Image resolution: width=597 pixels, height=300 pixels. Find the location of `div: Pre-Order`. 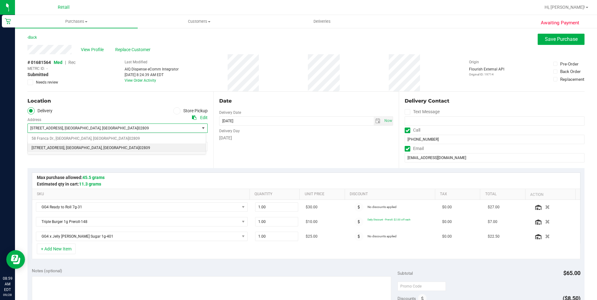

div: Pre-Order is located at coordinates (569, 64).